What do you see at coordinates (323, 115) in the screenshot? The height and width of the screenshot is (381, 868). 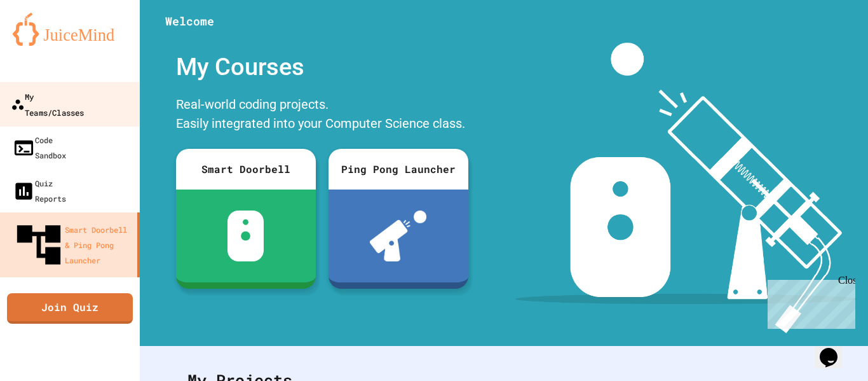 I see `div: Real-world coding projects. Easily integrated into your Computer Science class.` at bounding box center [323, 115].